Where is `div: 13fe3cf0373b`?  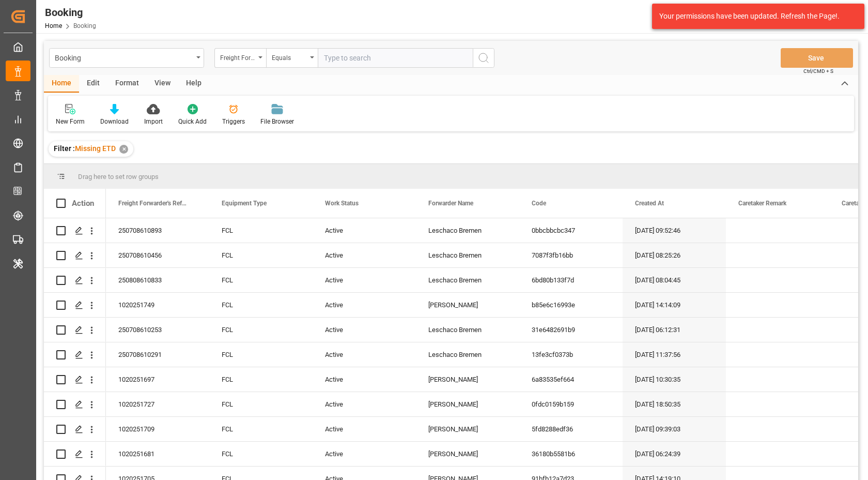 div: 13fe3cf0373b is located at coordinates (571, 354).